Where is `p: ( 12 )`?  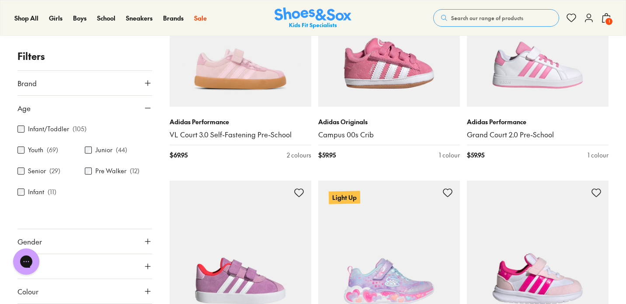
p: ( 12 ) is located at coordinates (135, 171).